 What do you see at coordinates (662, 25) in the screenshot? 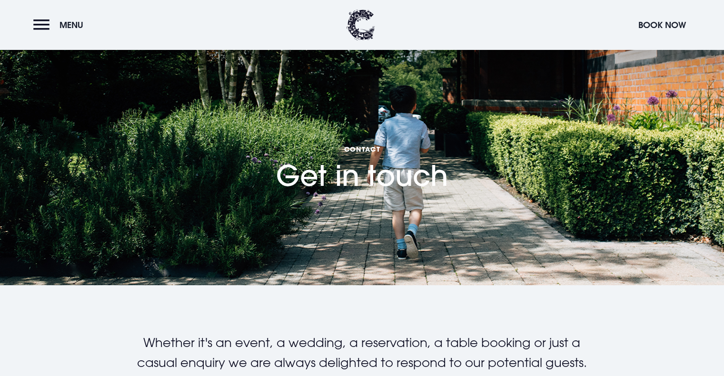
I see `button: Book Now` at bounding box center [662, 25].